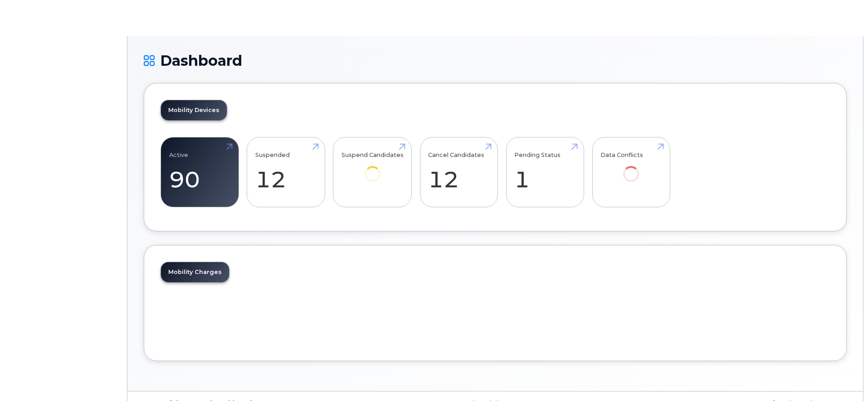 The width and height of the screenshot is (868, 401). Describe the element at coordinates (286, 172) in the screenshot. I see `a: Suspended 12` at that location.